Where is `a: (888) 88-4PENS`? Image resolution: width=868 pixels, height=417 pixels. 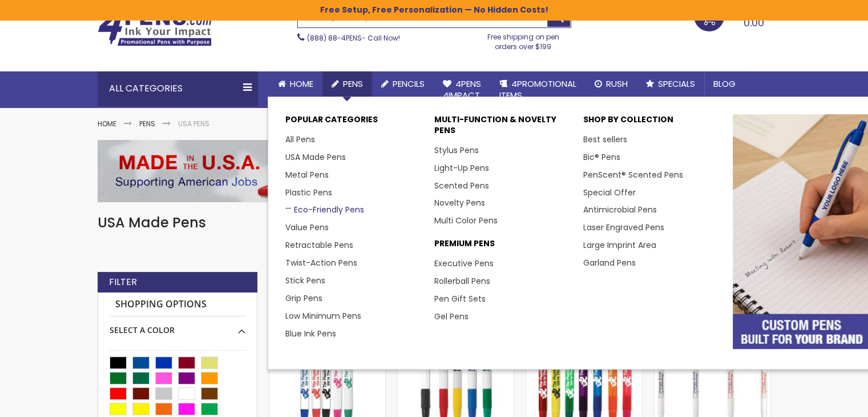 a: (888) 88-4PENS is located at coordinates (334, 38).